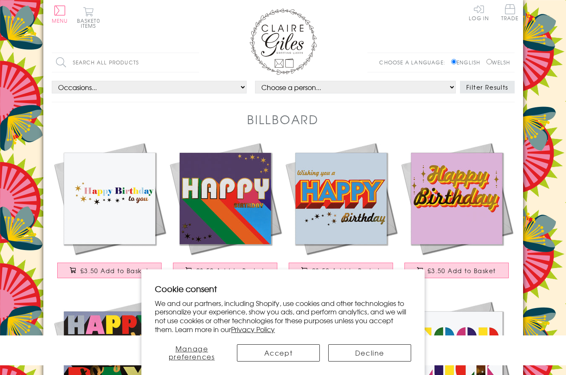 The height and width of the screenshot is (375, 566). What do you see at coordinates (489, 61) in the screenshot?
I see `input: Welsh` at bounding box center [489, 61].